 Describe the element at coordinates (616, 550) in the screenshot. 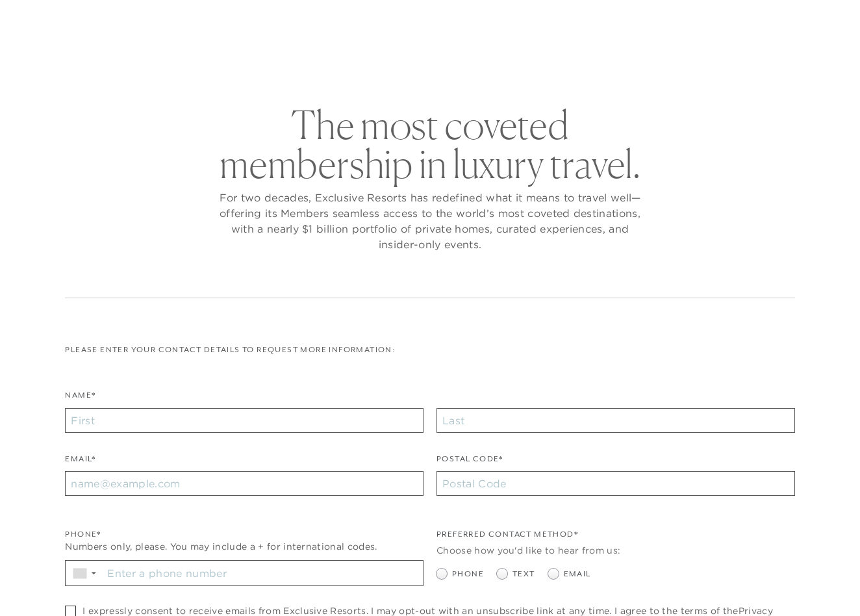

I see `div: Choose how you'd like to hear from us:` at that location.